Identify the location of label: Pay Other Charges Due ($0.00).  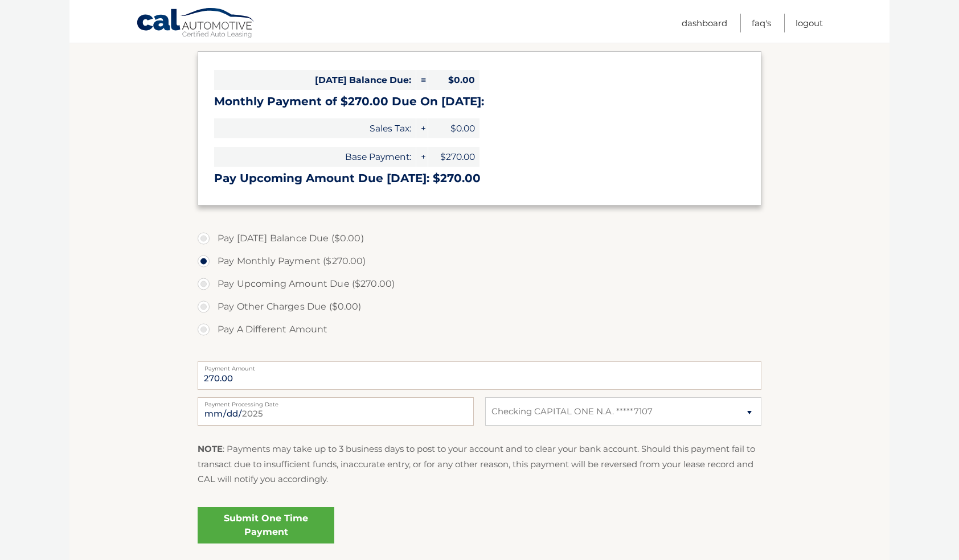
(480, 307).